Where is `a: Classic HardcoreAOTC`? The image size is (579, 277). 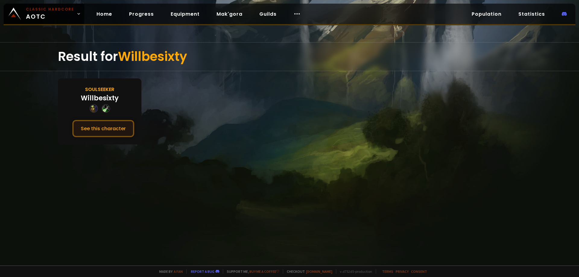 a: Classic HardcoreAOTC is located at coordinates (44, 14).